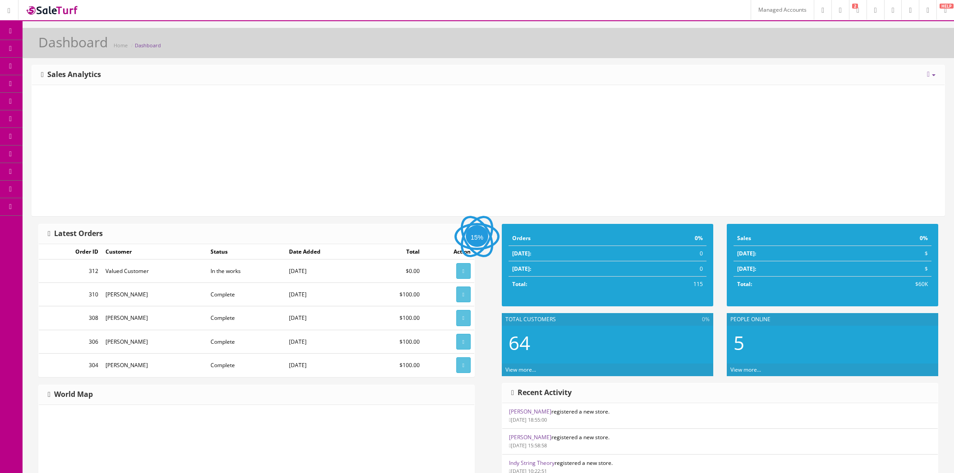 This screenshot has height=473, width=954. I want to click on td: In the works, so click(246, 271).